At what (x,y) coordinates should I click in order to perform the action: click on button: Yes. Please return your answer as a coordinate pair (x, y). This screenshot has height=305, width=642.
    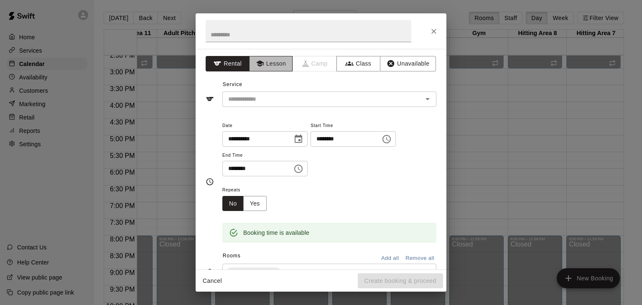
    Looking at the image, I should click on (255, 204).